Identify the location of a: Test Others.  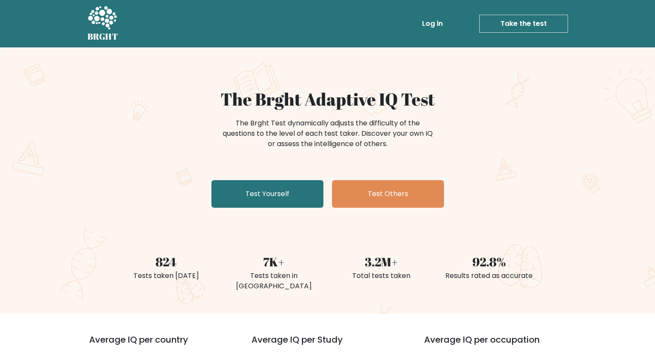
(388, 194).